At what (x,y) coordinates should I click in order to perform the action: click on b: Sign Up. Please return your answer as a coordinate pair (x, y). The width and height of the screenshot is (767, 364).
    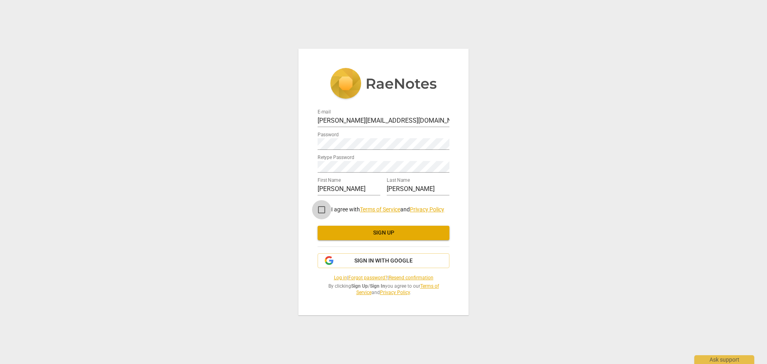
    Looking at the image, I should click on (360, 286).